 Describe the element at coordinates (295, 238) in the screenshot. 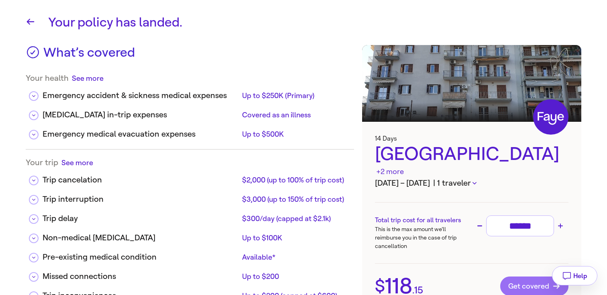

I see `div: Up to $100K` at that location.